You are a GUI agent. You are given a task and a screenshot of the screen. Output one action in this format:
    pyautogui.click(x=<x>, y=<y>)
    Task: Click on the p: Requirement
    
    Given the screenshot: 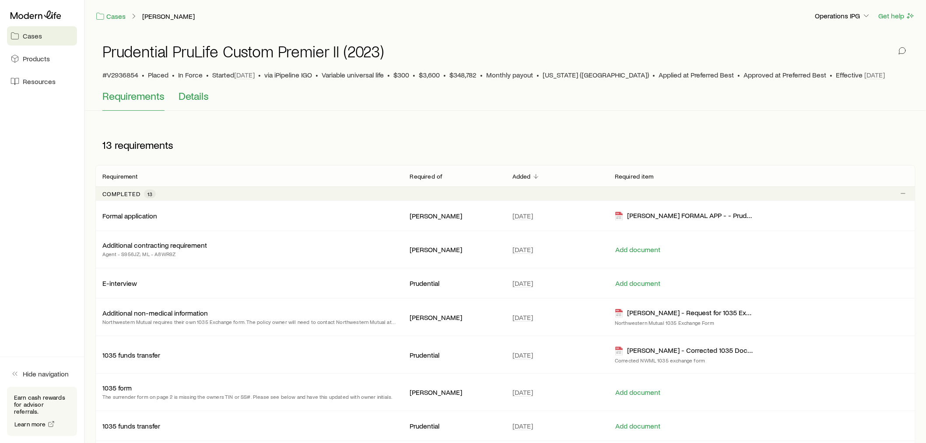 What is the action you would take?
    pyautogui.click(x=120, y=176)
    